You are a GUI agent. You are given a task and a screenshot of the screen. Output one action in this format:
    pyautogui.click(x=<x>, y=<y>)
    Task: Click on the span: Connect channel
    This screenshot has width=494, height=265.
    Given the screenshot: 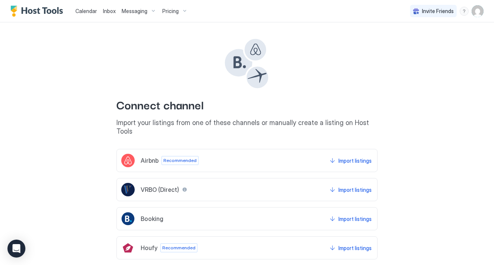 What is the action you would take?
    pyautogui.click(x=247, y=104)
    